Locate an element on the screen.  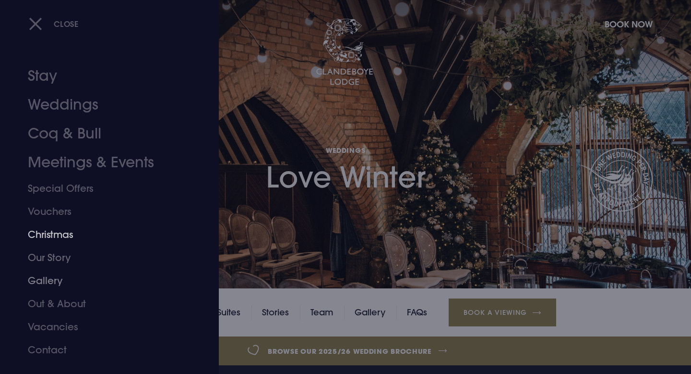
button: Close is located at coordinates (54, 24).